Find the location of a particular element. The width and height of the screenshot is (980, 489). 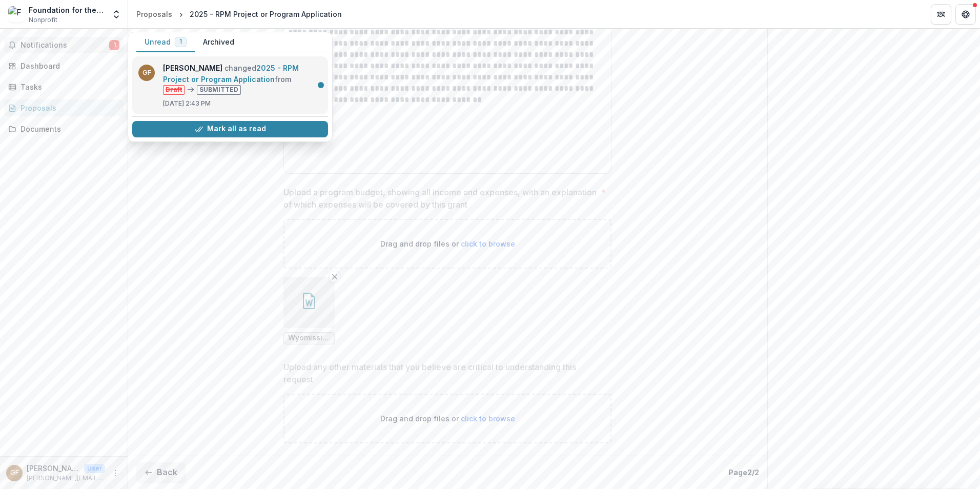

a: Documents is located at coordinates (64, 129).